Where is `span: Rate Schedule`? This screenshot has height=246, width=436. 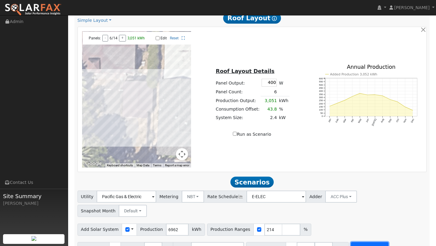
span: Rate Schedule is located at coordinates (225, 196).